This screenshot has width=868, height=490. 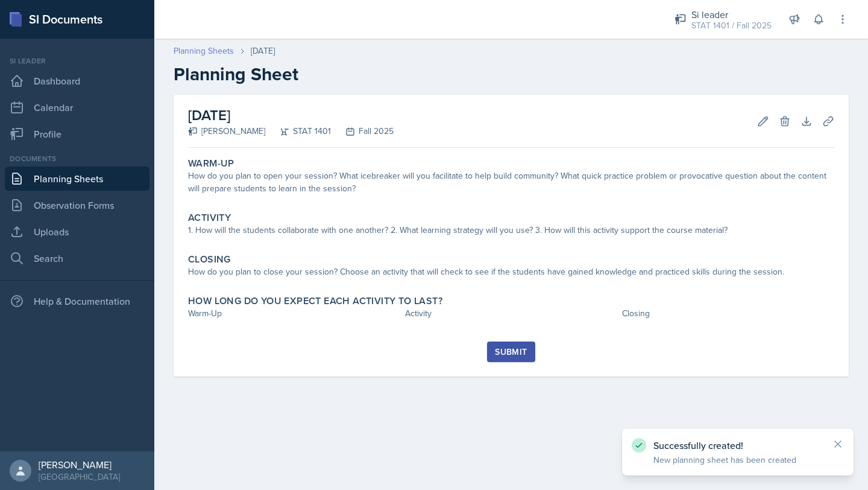 What do you see at coordinates (511, 182) in the screenshot?
I see `div: How do you plan to open your session? What icebreaker will you facilitate to help build community...` at bounding box center [511, 182].